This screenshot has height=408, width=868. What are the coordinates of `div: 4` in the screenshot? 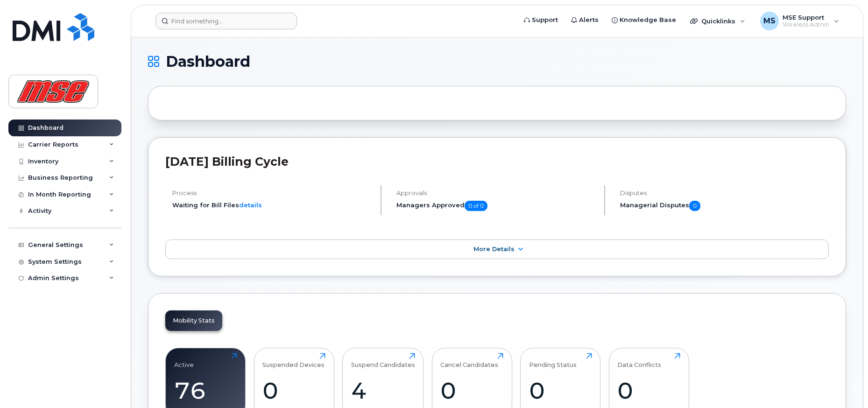 It's located at (383, 390).